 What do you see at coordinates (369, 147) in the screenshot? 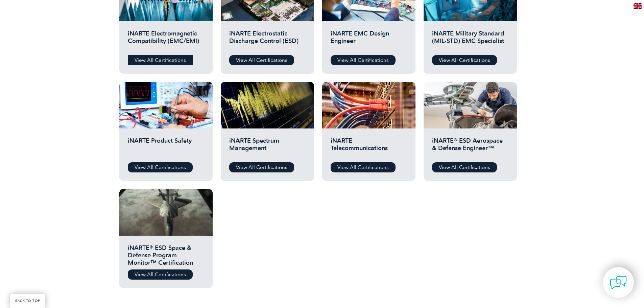
I see `h2: iNARTE Telecommunications` at bounding box center [369, 147].